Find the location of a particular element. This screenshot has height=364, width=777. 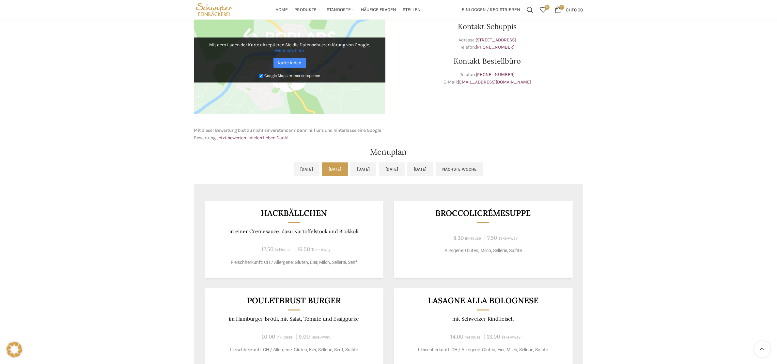

span: Home is located at coordinates (282, 10).